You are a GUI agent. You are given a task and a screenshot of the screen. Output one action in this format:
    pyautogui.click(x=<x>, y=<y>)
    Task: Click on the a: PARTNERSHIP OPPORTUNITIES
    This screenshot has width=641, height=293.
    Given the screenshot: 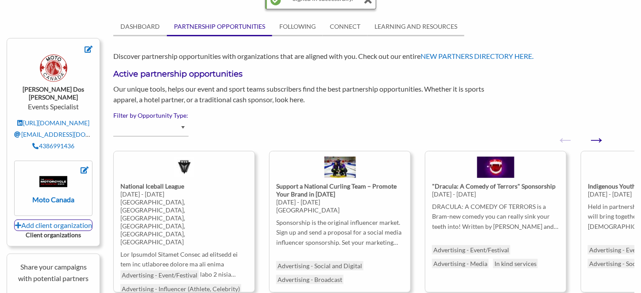 What is the action you would take?
    pyautogui.click(x=220, y=27)
    